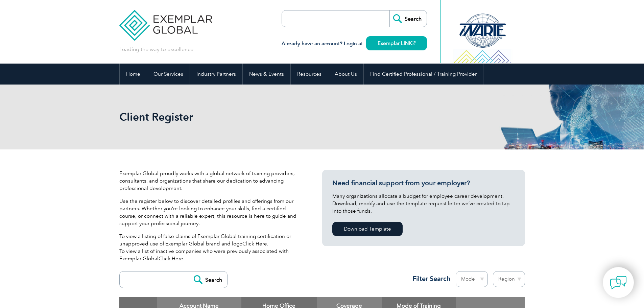 The image size is (644, 308). I want to click on a: Exemplar LINK, so click(396, 43).